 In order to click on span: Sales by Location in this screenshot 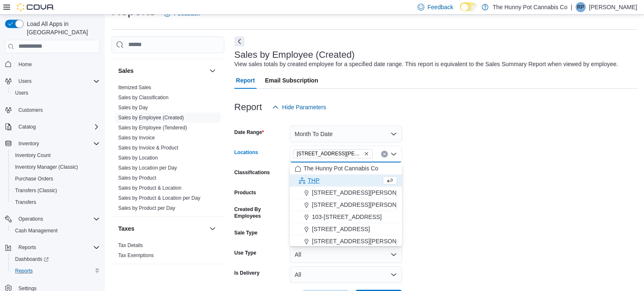, I will do `click(138, 158)`.